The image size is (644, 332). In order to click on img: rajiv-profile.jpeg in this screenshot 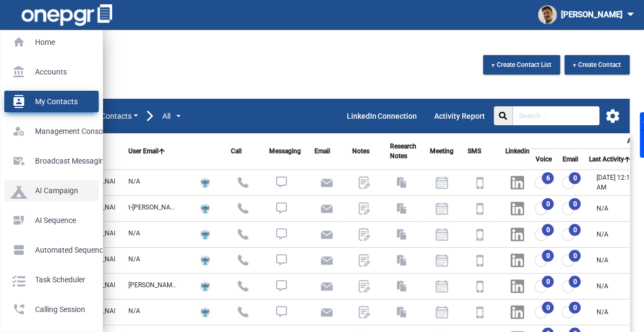, I will do `click(547, 15)`.